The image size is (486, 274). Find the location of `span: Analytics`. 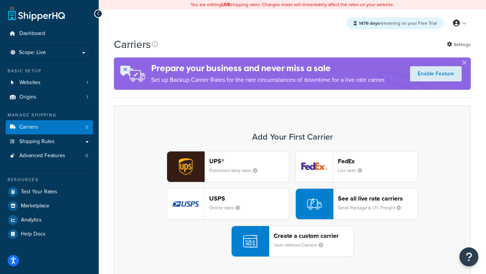

span: Analytics is located at coordinates (31, 220).